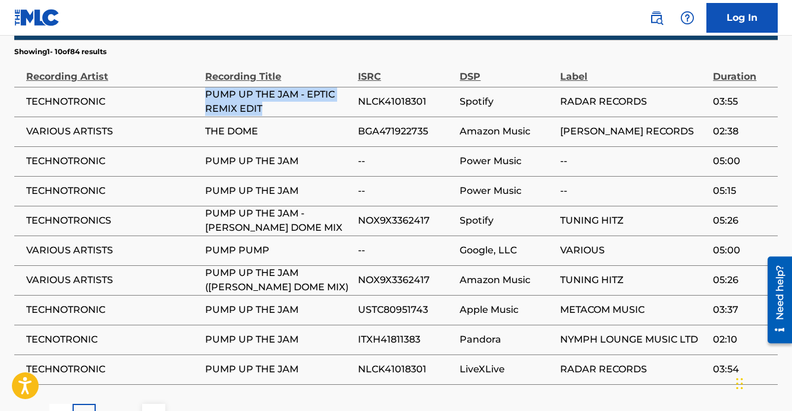  I want to click on span: METACOM MUSIC, so click(633, 310).